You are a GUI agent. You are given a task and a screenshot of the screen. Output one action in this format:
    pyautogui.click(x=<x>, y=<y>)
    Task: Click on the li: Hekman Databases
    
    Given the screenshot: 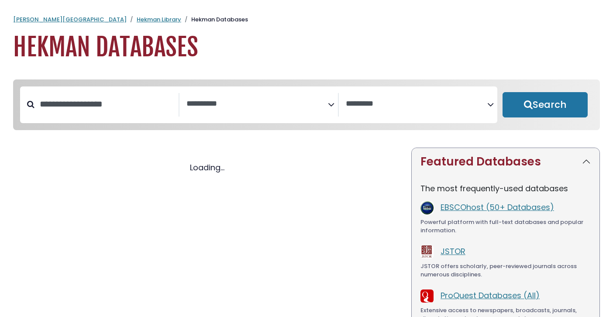 What is the action you would take?
    pyautogui.click(x=214, y=20)
    